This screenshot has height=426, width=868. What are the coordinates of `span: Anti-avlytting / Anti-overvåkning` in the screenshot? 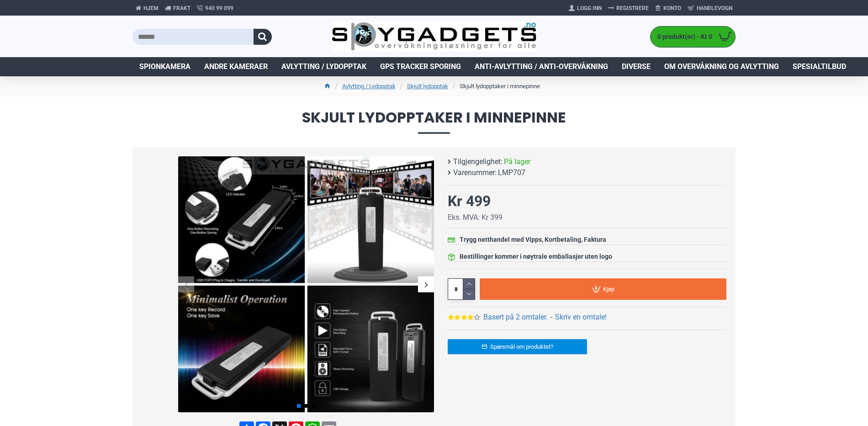 It's located at (542, 67).